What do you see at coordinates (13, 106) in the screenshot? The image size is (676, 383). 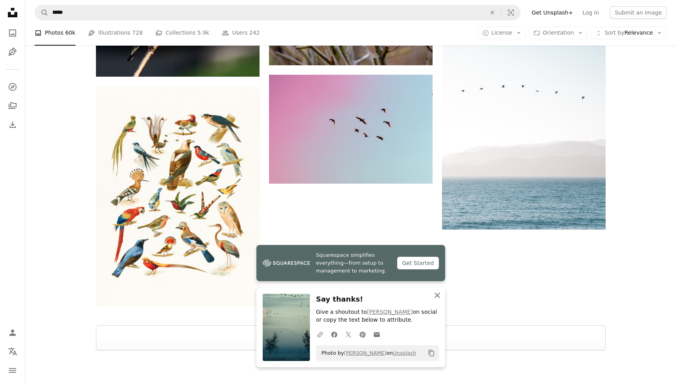 I see `a: Collections` at bounding box center [13, 106].